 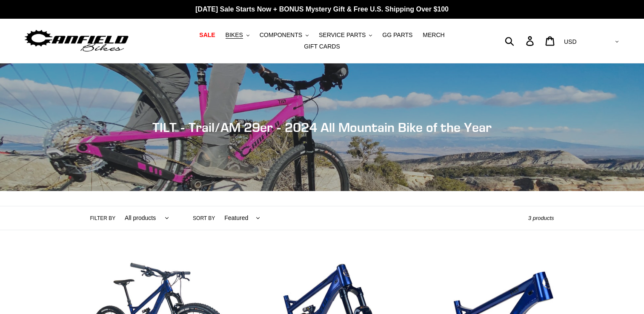 I want to click on span: COMPONENTS, so click(x=281, y=35).